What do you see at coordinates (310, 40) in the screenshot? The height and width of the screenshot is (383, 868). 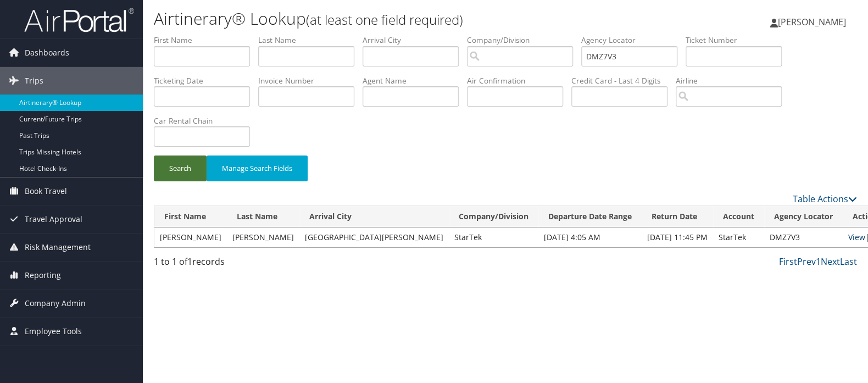 I see `label: Last Name` at bounding box center [310, 40].